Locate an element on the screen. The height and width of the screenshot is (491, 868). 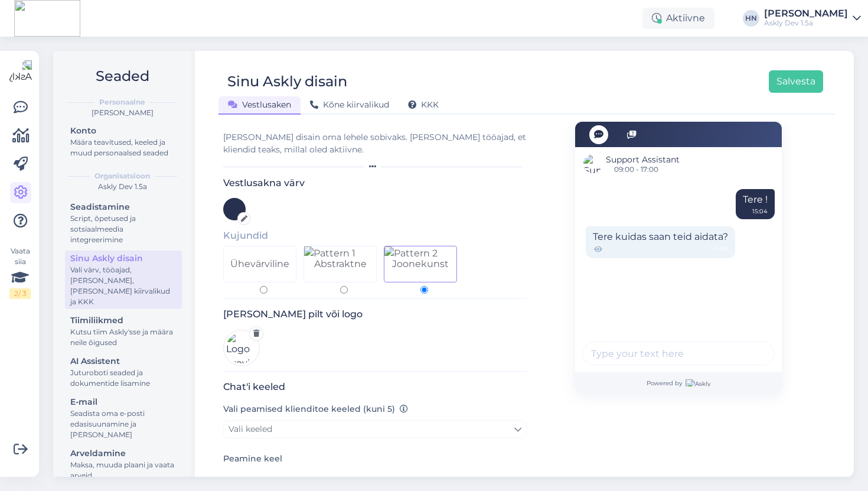
span: Powered by is located at coordinates (679, 383).